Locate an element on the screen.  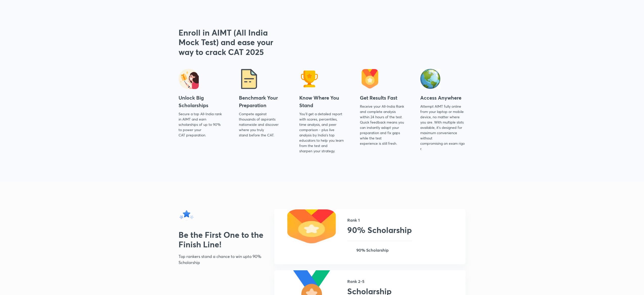
p: Attempt AIMT fully online from your laptop or mobile device, no matter where you are. With multip... is located at coordinates (443, 127).